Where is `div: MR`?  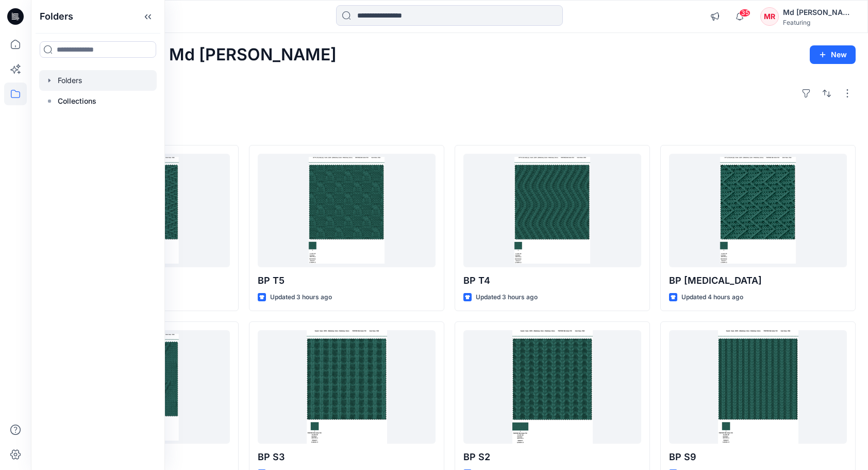 div: MR is located at coordinates (769, 17).